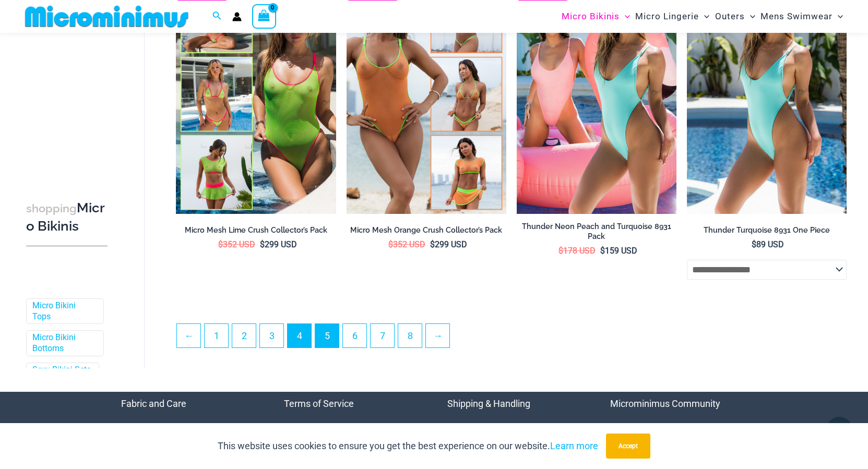  Describe the element at coordinates (319, 403) in the screenshot. I see `a: Terms of Service` at that location.